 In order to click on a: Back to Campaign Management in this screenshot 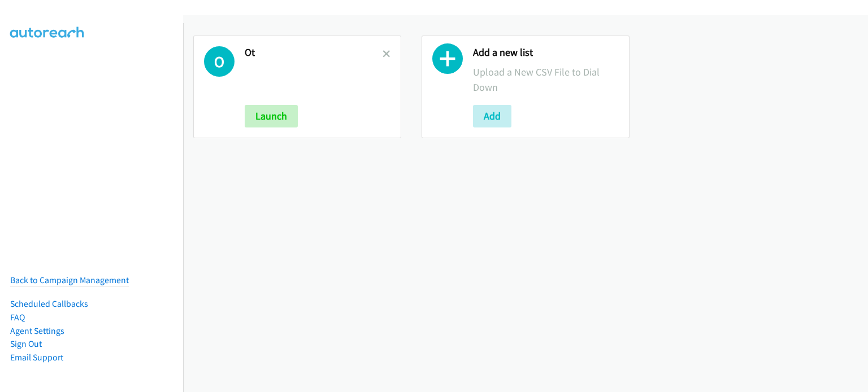, I will do `click(69, 280)`.